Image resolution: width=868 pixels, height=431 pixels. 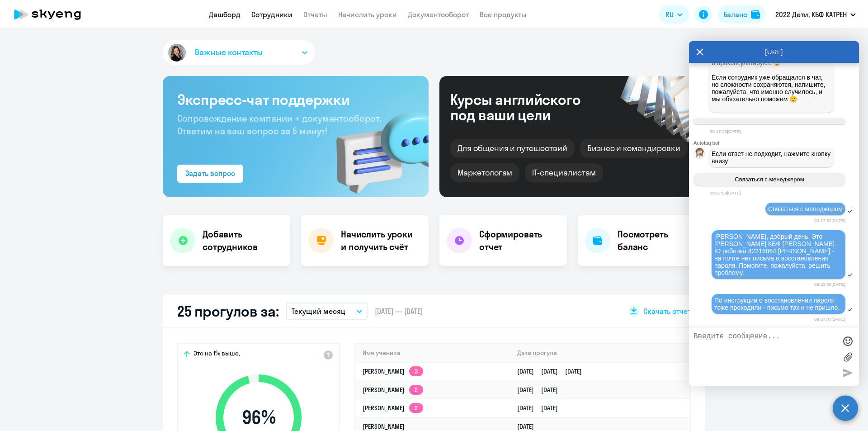 I want to click on label: Лимит 10 файлов, so click(x=847, y=356).